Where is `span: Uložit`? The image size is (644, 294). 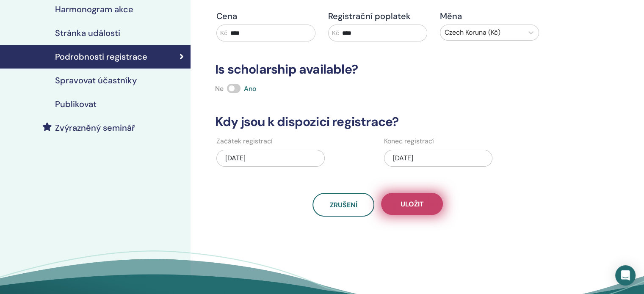 span: Uložit is located at coordinates (412, 204).